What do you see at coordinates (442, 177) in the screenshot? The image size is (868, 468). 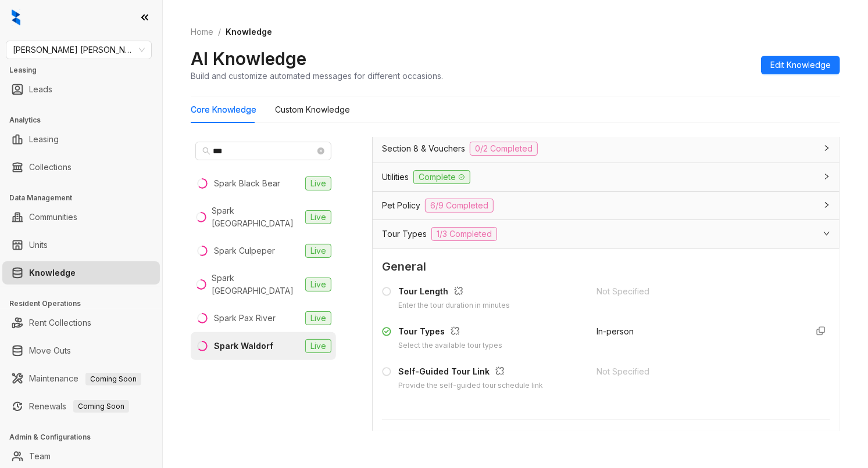 I see `span: Complete` at bounding box center [442, 177].